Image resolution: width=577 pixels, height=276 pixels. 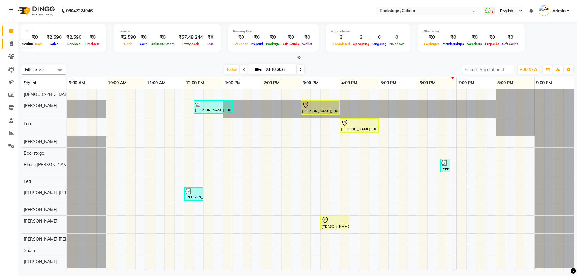 What do you see at coordinates (279, 70) in the screenshot?
I see `input: 2025-10-03` at bounding box center [279, 70].